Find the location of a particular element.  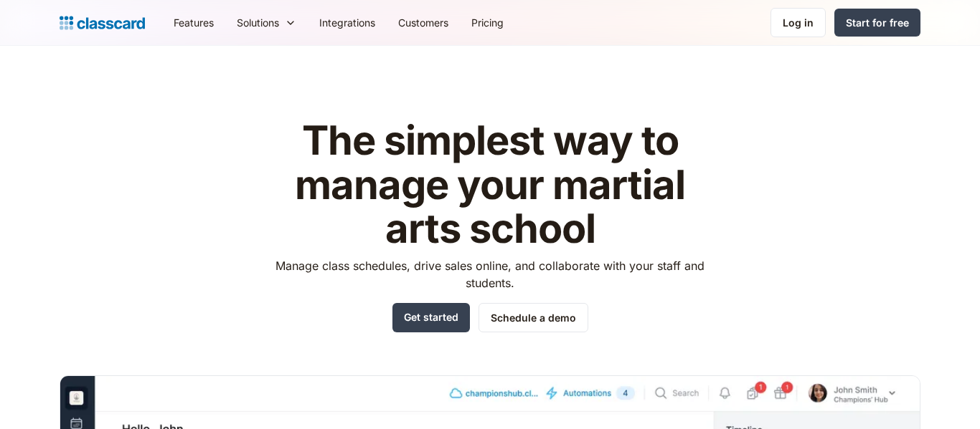

div: Log in is located at coordinates (798, 22).